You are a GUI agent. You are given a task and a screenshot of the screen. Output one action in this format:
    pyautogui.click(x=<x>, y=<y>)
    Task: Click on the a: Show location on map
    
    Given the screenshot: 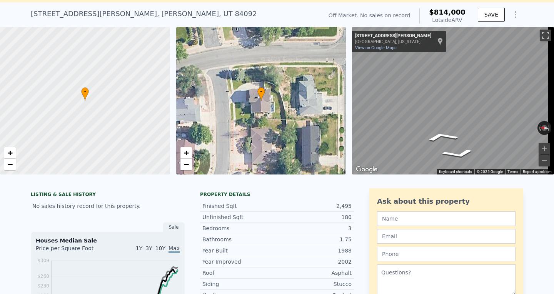 What is the action you would take?
    pyautogui.click(x=440, y=42)
    